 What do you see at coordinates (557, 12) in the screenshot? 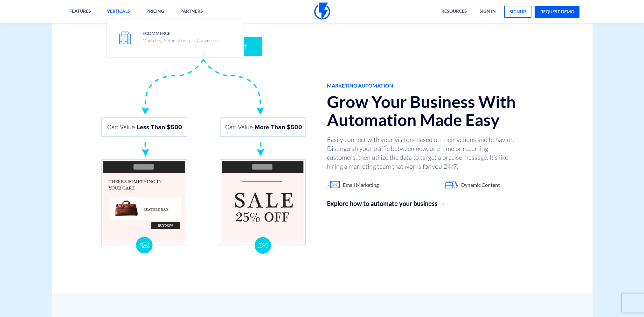
I see `a: request demo` at bounding box center [557, 12].